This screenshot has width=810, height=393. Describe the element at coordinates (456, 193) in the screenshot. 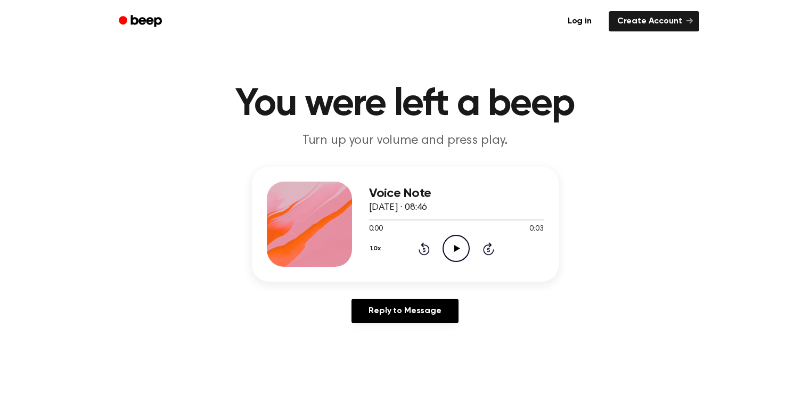

I see `h3: Voice Note` at that location.